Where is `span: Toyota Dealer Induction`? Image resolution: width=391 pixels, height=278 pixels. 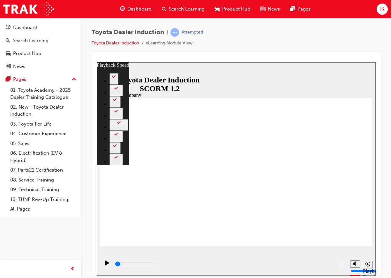 span: Toyota Dealer Induction is located at coordinates (128, 32).